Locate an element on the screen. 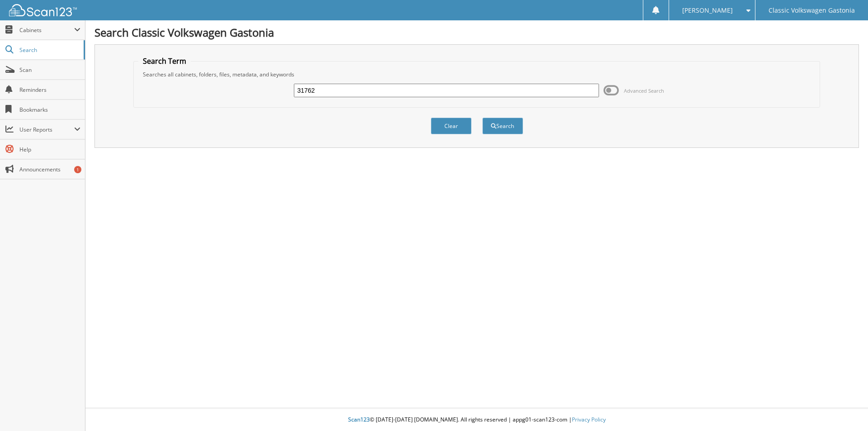  span: Cabinets is located at coordinates (46, 30).